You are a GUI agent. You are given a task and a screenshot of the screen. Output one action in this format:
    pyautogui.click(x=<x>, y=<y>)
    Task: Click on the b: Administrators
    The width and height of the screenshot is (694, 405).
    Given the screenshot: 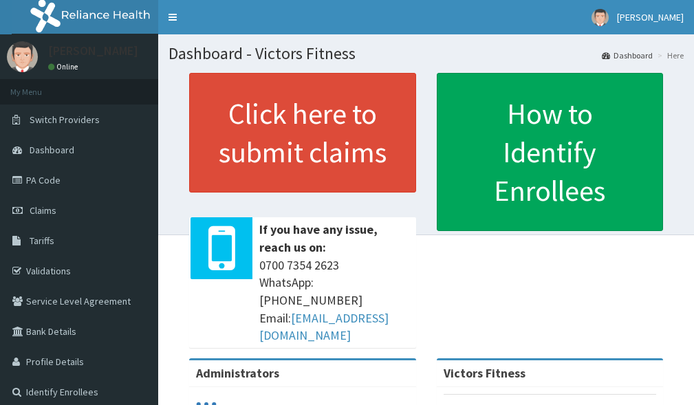 What is the action you would take?
    pyautogui.click(x=237, y=373)
    